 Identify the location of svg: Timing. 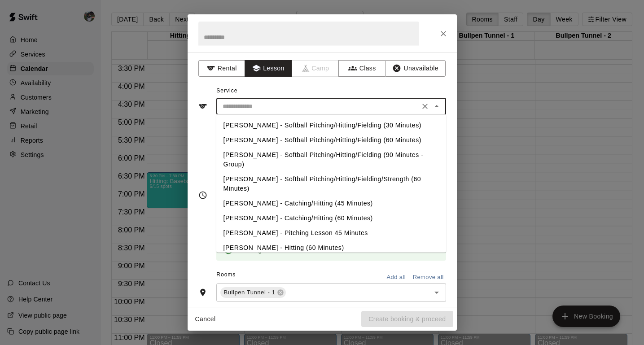
(203, 195).